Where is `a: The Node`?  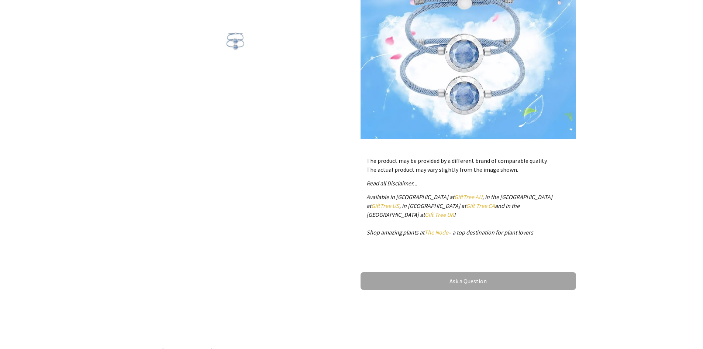 a: The Node is located at coordinates (436, 232).